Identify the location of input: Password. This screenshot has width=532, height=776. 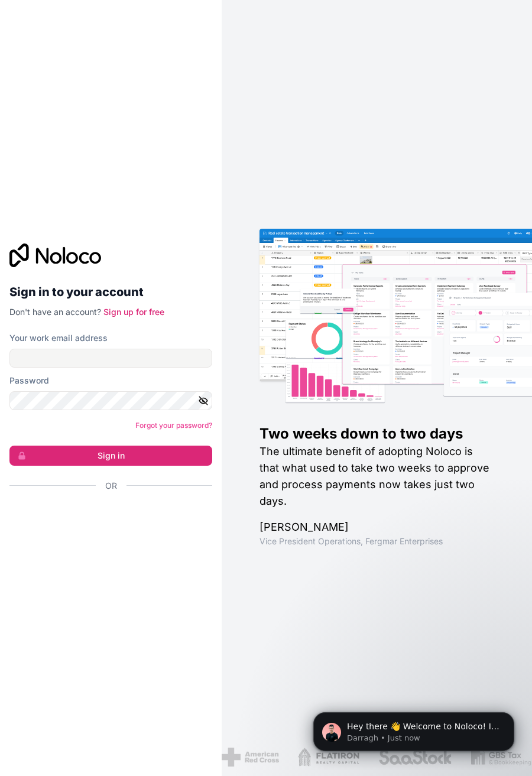
(111, 401).